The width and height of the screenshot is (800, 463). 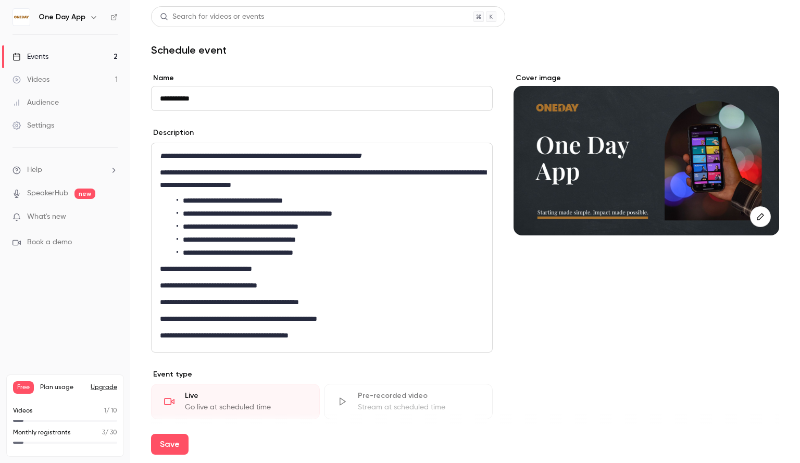 I want to click on div: Events, so click(x=30, y=57).